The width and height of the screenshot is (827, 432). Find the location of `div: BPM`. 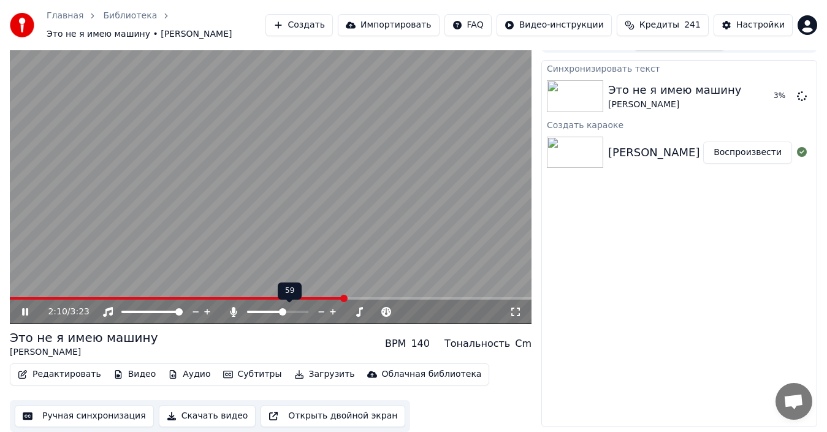

div: BPM is located at coordinates (395, 344).